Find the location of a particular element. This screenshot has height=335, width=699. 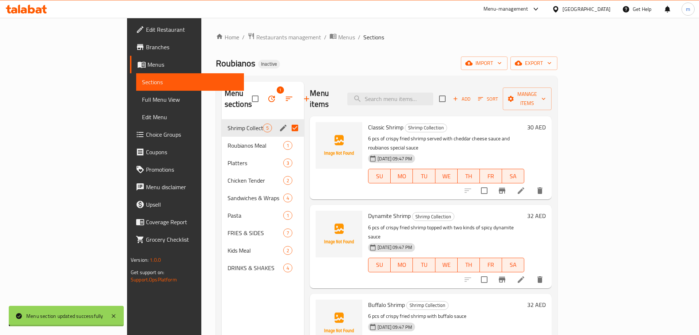

a: Upsell is located at coordinates (187, 204).